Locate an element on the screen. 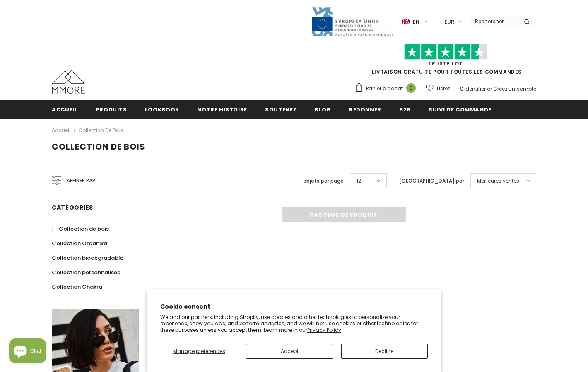  a: Blog is located at coordinates (322, 109).